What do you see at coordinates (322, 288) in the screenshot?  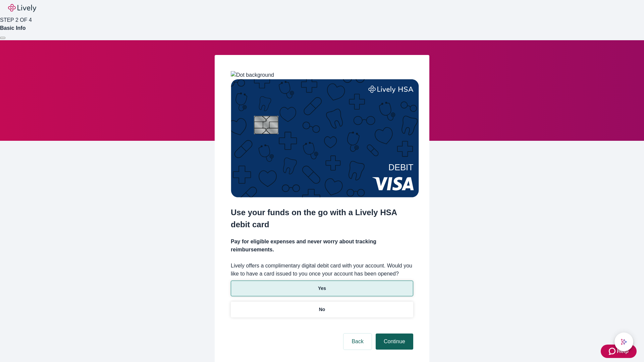 I see `p: Yes` at bounding box center [322, 288].